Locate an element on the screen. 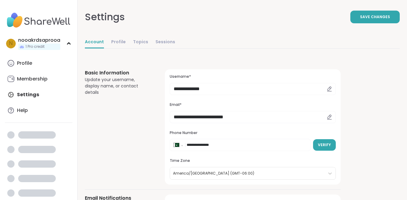 The width and height of the screenshot is (407, 200). div: Help is located at coordinates (22, 111).